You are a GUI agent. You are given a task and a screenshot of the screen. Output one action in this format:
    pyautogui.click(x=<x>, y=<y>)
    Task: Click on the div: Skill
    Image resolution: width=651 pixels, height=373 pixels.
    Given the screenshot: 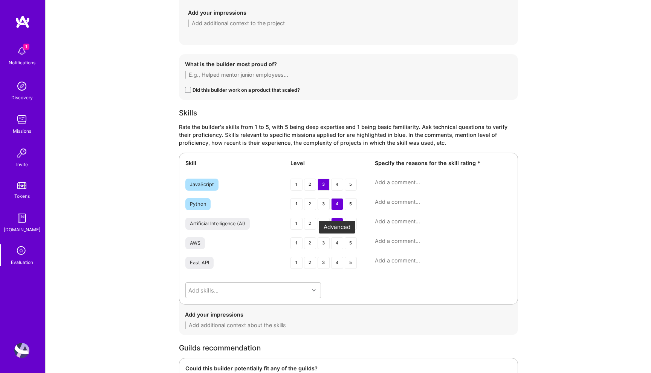 What is the action you would take?
    pyautogui.click(x=233, y=163)
    